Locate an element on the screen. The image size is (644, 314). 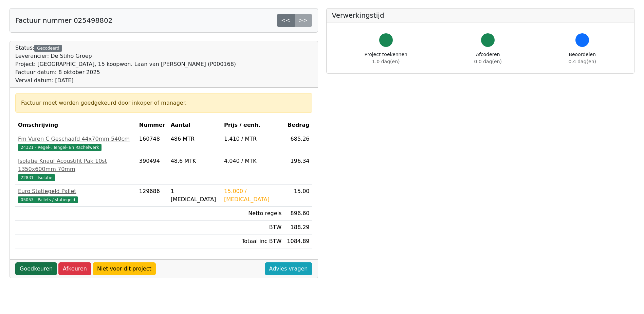
a: Fm Vuren C Geschaafd 44x70mm 540cm24321 - Regel-, Tengel- En Rachelwerk is located at coordinates (76, 143).